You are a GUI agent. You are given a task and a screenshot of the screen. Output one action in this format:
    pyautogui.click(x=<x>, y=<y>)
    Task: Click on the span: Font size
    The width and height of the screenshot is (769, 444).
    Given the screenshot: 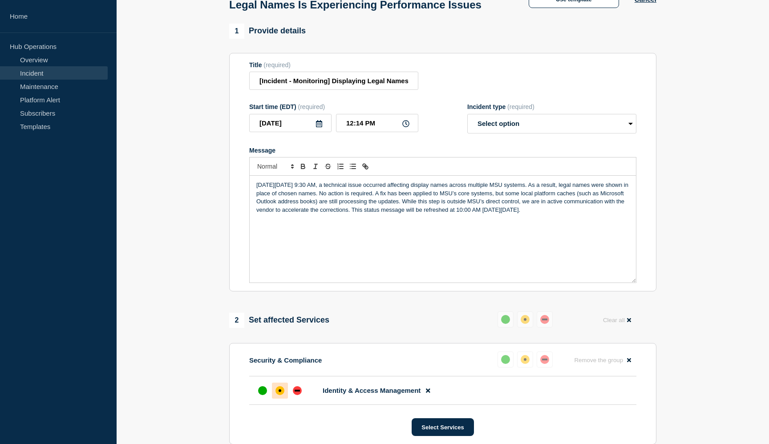 What is the action you would take?
    pyautogui.click(x=275, y=166)
    